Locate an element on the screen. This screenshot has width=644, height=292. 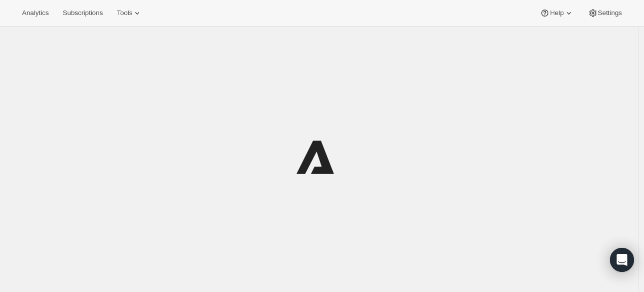
span: Settings is located at coordinates (610, 13).